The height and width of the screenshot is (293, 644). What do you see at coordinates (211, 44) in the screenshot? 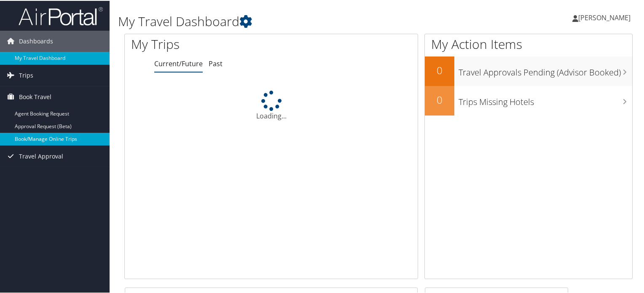
I see `h1: My Trips` at bounding box center [211, 44].